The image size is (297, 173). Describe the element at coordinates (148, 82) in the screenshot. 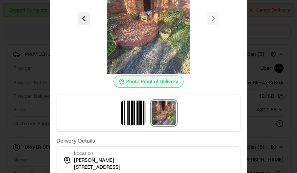

I see `div: Photo Proof of Delivery` at that location.